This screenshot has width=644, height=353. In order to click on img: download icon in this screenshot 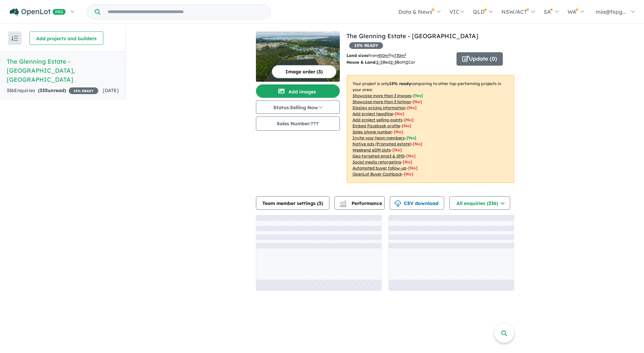, I will do `click(398, 204)`.